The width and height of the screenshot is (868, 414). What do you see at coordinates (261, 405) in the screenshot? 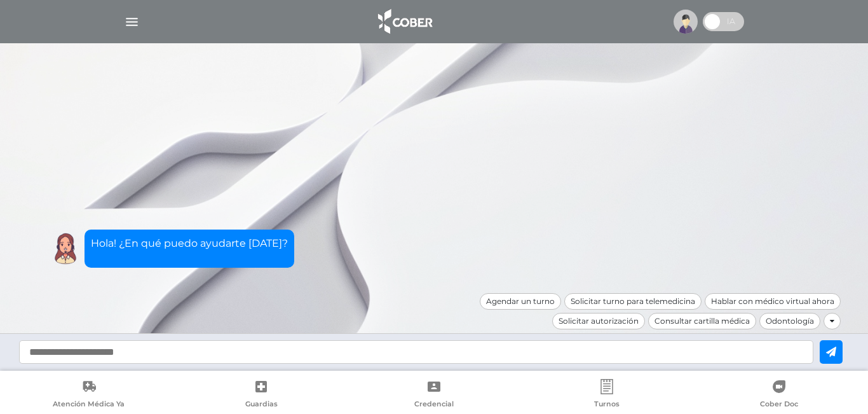
I see `span: Guardias` at bounding box center [261, 405].